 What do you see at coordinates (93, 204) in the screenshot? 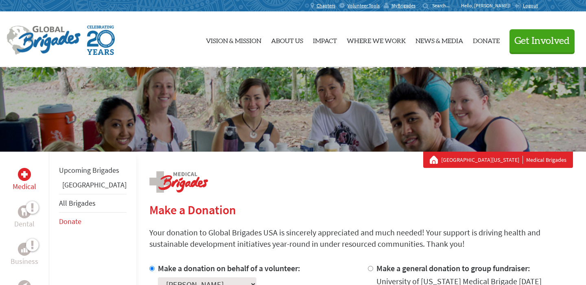
I see `li: All Brigades` at bounding box center [93, 204].